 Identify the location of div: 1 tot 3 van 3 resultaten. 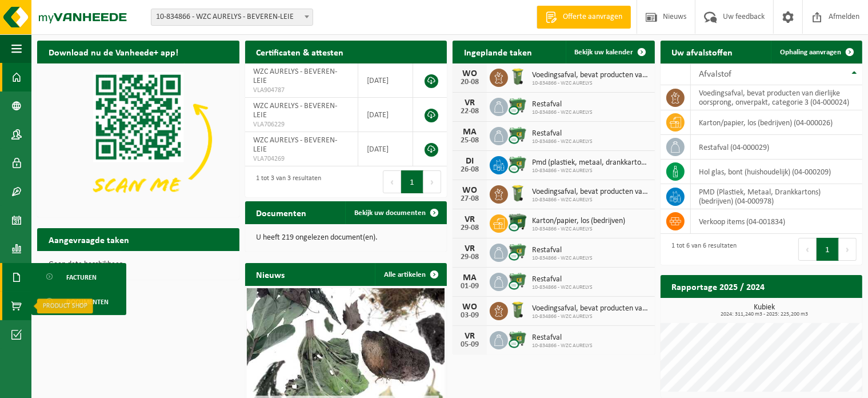
(286, 182).